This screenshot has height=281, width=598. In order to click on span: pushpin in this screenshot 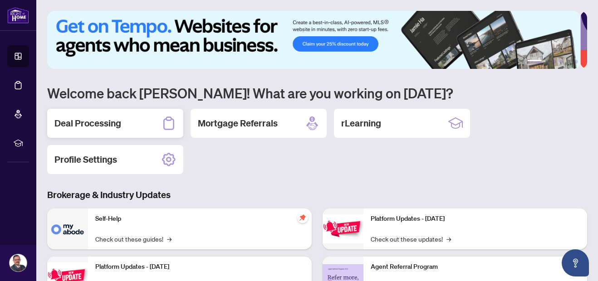, I will do `click(303, 218)`.